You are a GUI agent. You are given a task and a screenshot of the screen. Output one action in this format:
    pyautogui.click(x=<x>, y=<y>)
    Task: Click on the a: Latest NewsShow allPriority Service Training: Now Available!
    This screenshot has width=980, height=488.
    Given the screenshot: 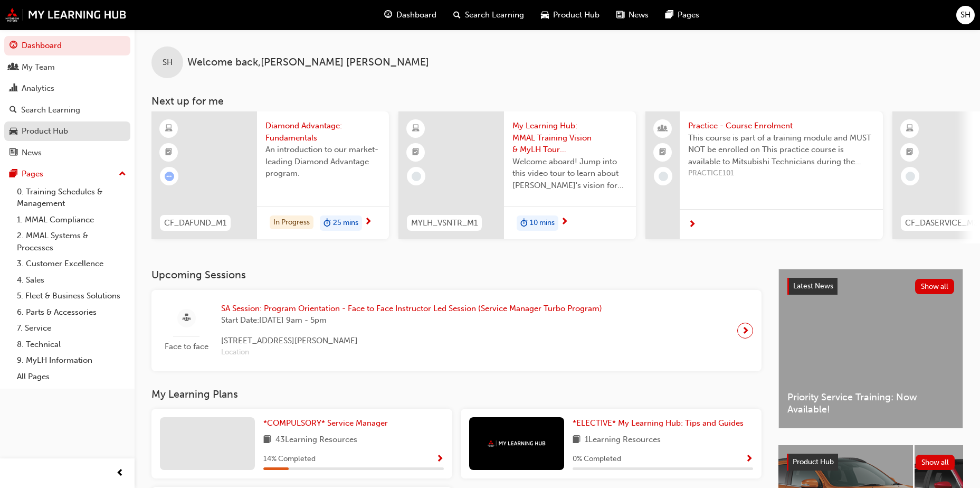 What is the action you would take?
    pyautogui.click(x=871, y=348)
    